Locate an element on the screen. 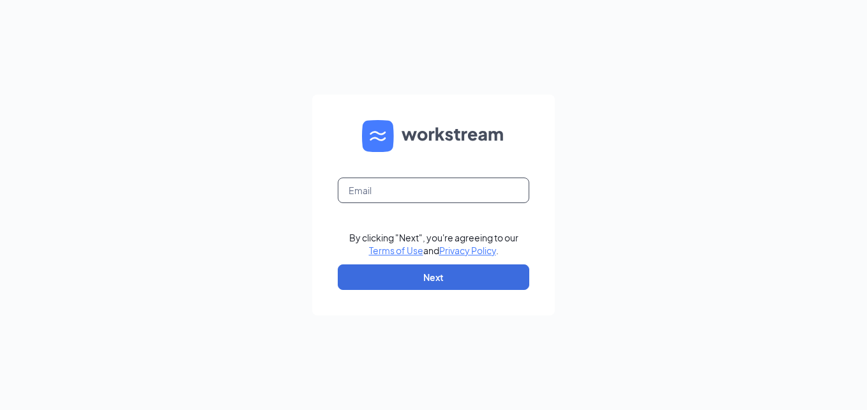 Image resolution: width=867 pixels, height=410 pixels. input: Email is located at coordinates (433, 190).